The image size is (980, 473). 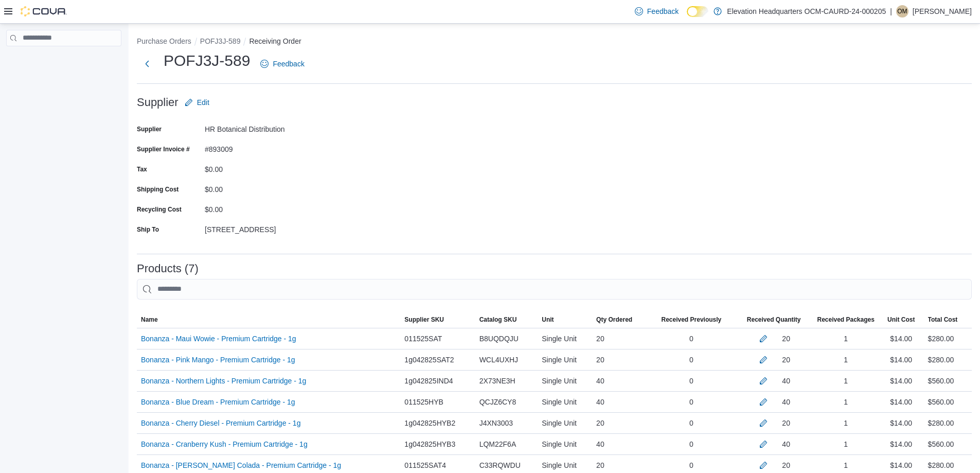 I want to click on span: 011525HYB, so click(x=424, y=402).